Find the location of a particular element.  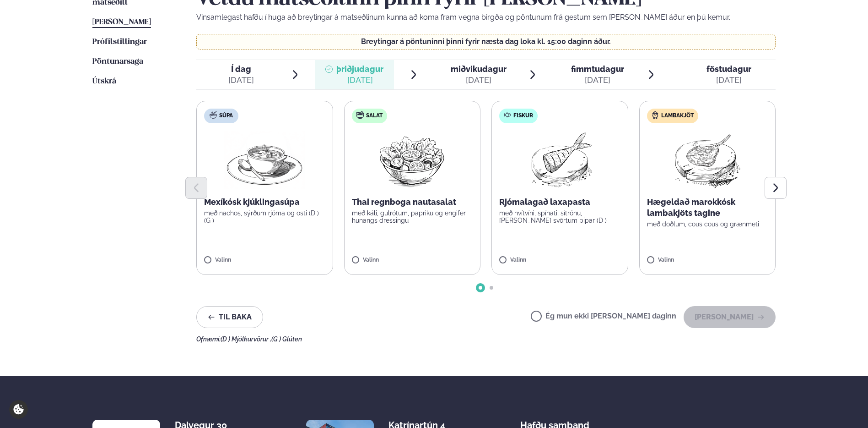

span: Fiskur is located at coordinates (524, 116).